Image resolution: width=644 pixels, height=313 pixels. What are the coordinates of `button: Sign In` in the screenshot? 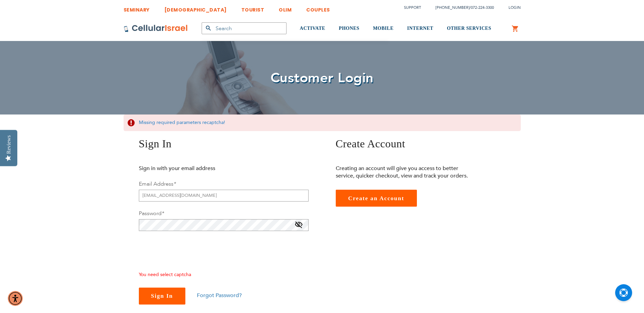 It's located at (162, 296).